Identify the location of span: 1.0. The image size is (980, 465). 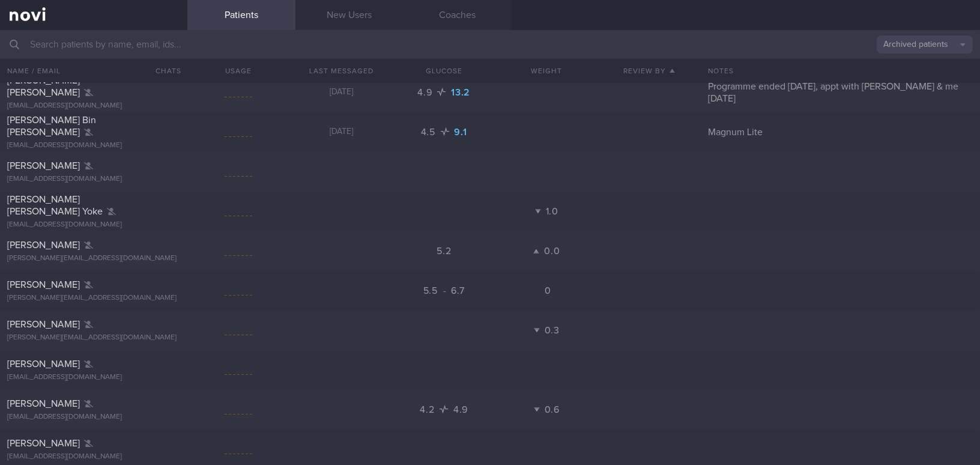
(551, 212).